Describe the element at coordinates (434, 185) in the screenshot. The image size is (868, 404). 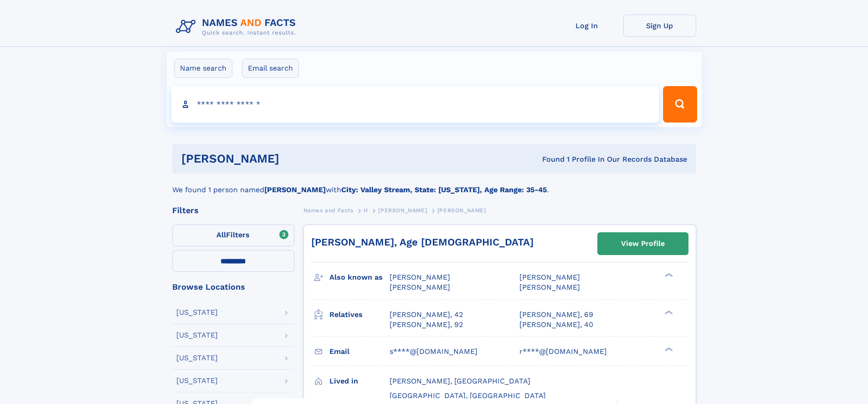
I see `div: We found 1 person named with .` at that location.